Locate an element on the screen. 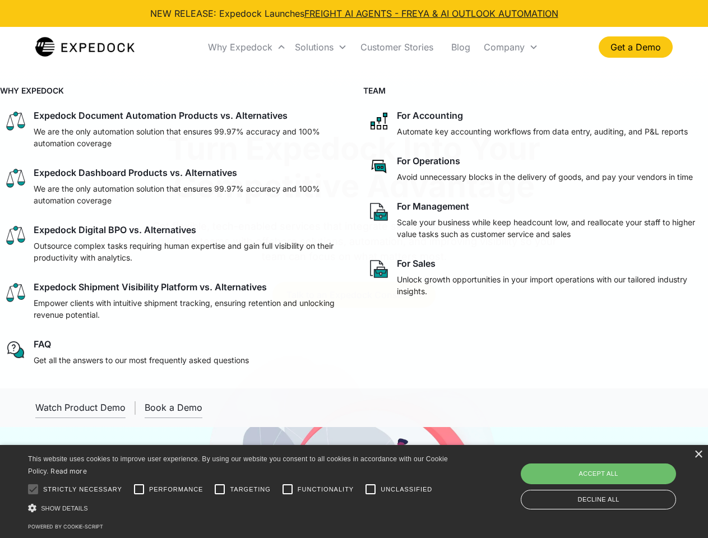 The height and width of the screenshot is (538, 708). p: Unlock growth opportunities in your import operations with our tailored industry insights. is located at coordinates (551, 285).